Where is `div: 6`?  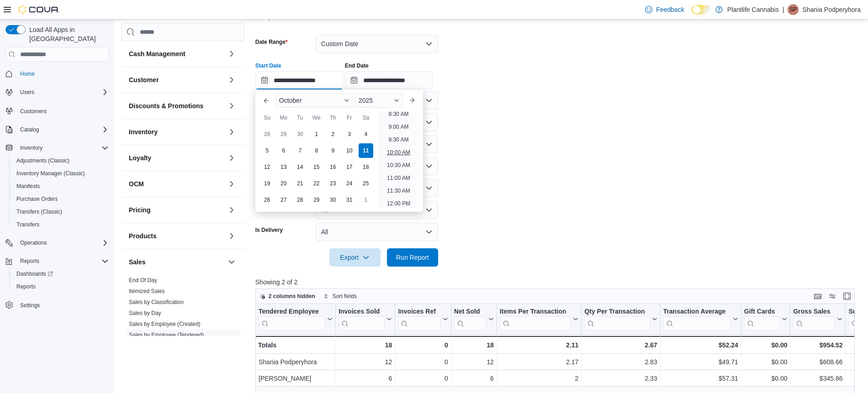
div: 6 is located at coordinates (365, 379).